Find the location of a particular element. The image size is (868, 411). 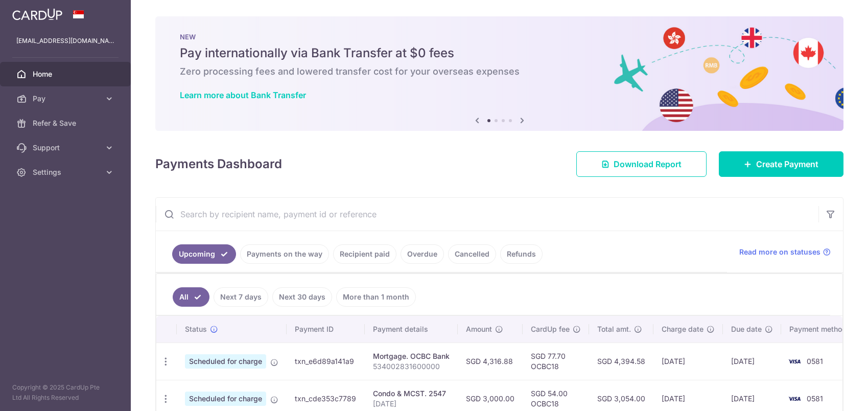

span: Download Report is located at coordinates (647, 164).